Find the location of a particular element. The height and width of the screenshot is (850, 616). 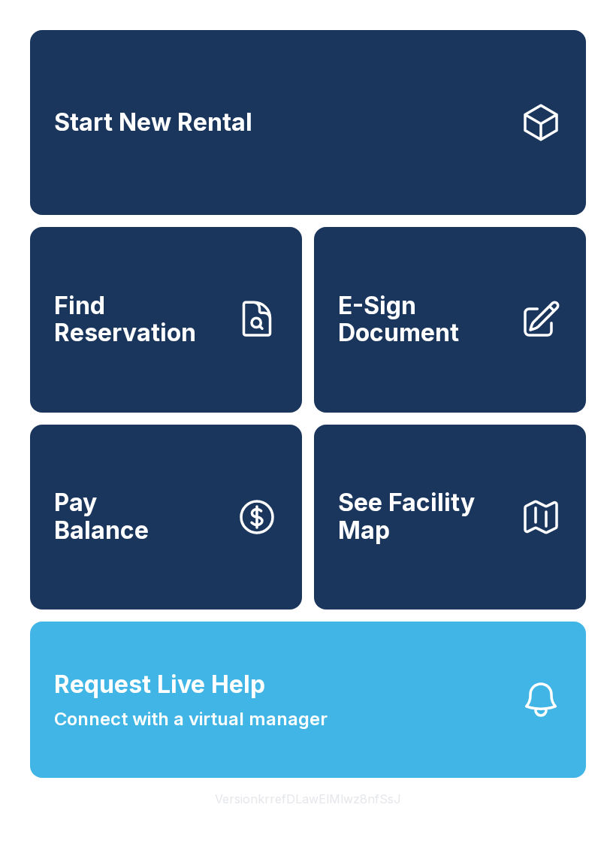

span: Find Reservation is located at coordinates (139, 320).